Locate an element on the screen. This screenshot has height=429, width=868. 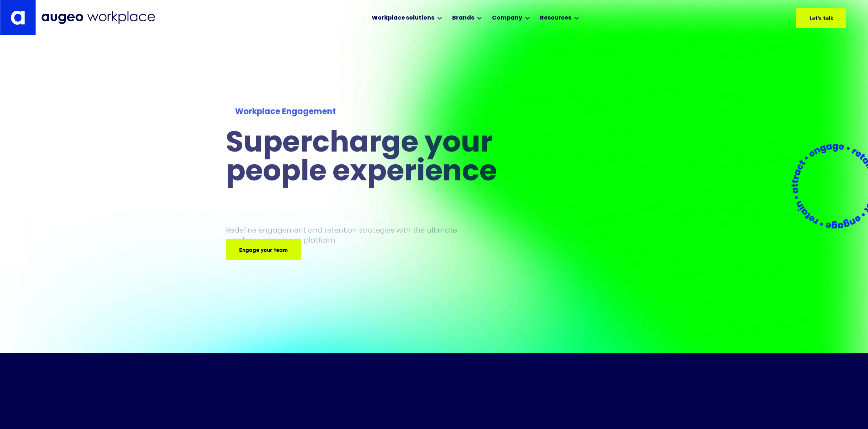
h1: Supercharge your people experience is located at coordinates (380, 159).